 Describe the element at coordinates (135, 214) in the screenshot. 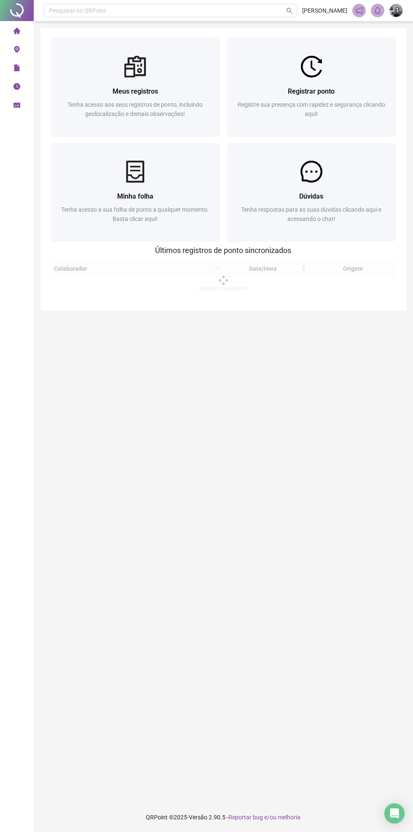

I see `span: Tenha acesso a sua folha de ponto a qualquer momento. Basta clicar aqui!` at that location.